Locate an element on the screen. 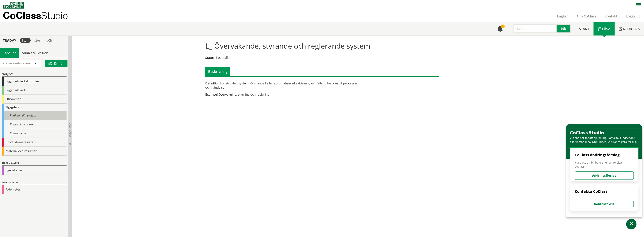  span: CoClass Studio is located at coordinates (587, 133).